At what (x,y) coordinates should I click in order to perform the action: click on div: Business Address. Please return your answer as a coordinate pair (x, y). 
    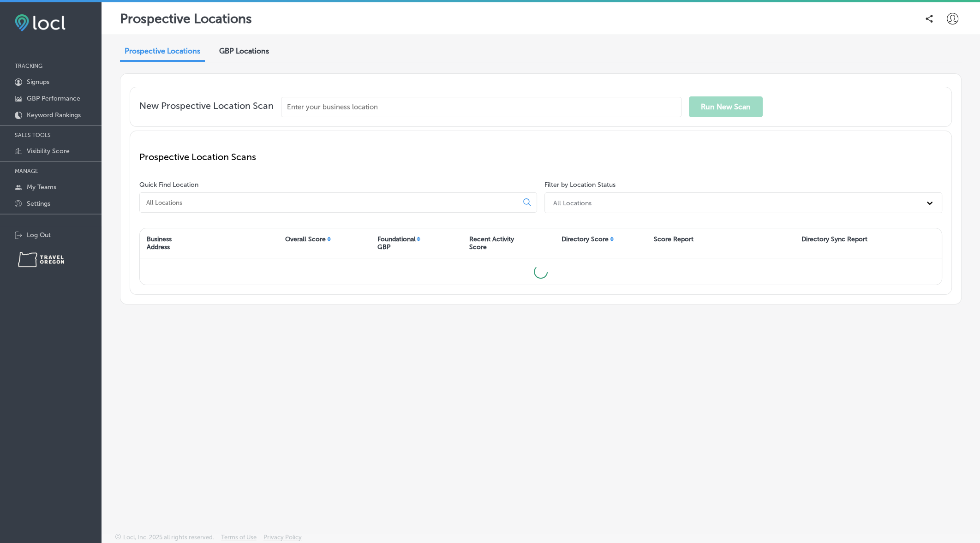
    Looking at the image, I should click on (159, 243).